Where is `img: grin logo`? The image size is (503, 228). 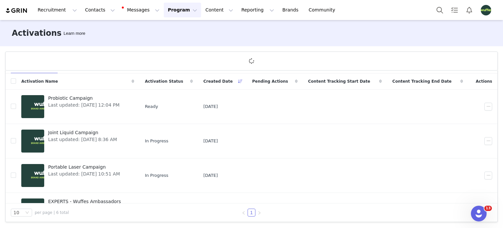
img: grin logo is located at coordinates (17, 10).